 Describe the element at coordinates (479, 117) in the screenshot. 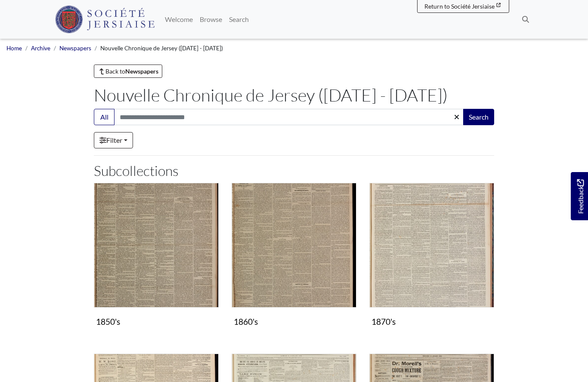

I see `button: Search` at that location.